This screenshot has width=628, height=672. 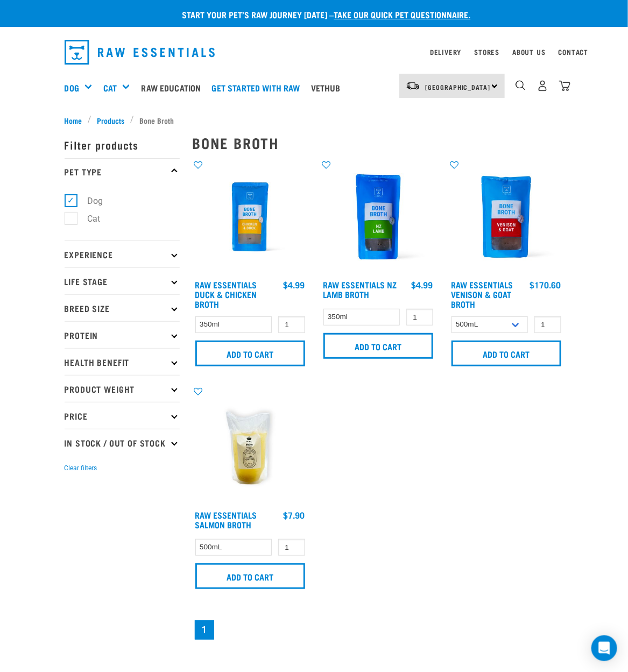 What do you see at coordinates (446, 52) in the screenshot?
I see `a: Delivery` at bounding box center [446, 52].